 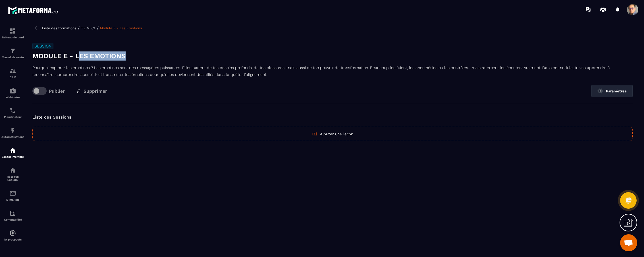 I want to click on img: arrow, so click(x=36, y=28).